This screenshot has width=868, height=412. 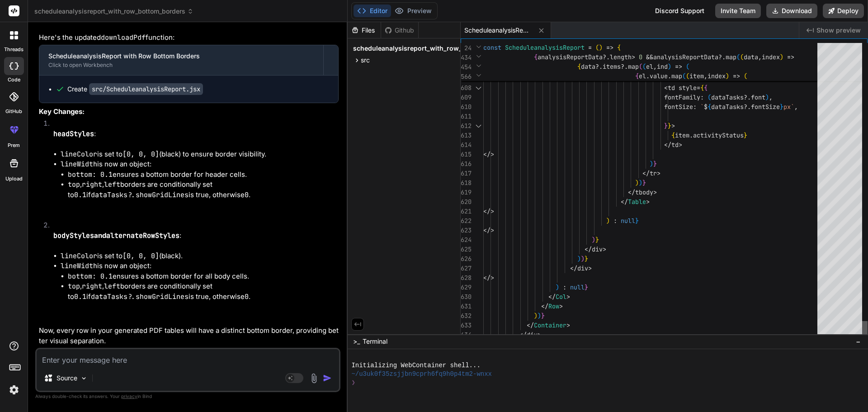 I want to click on img: icon, so click(x=327, y=378).